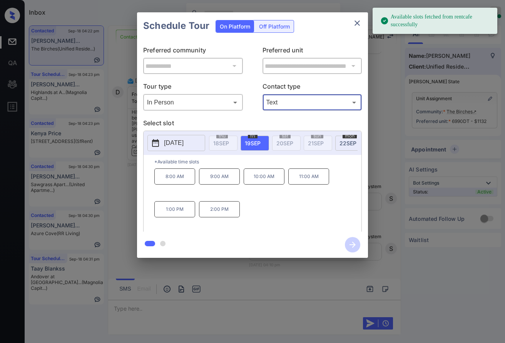 This screenshot has height=343, width=505. I want to click on p: Tour type, so click(193, 88).